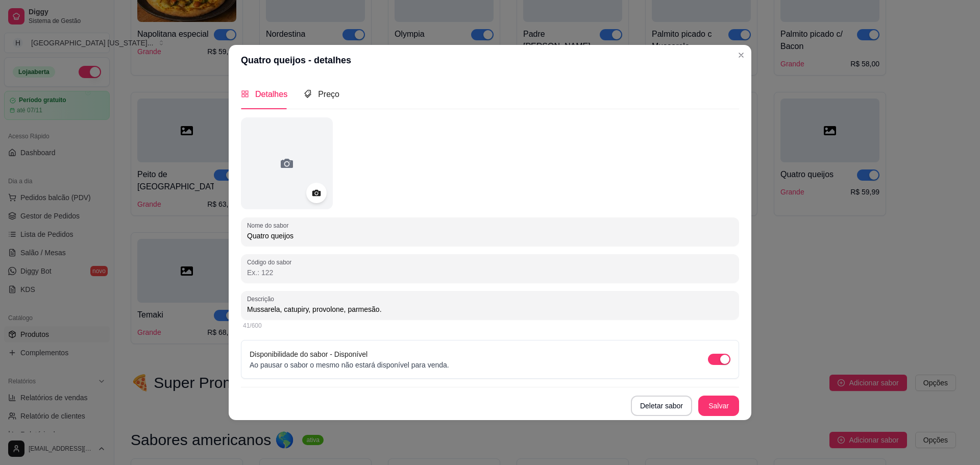 Image resolution: width=980 pixels, height=465 pixels. Describe the element at coordinates (718, 406) in the screenshot. I see `button: Salvar` at that location.